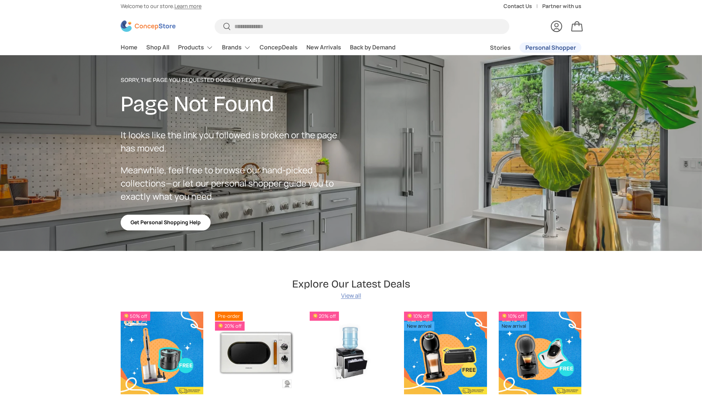  What do you see at coordinates (562, 6) in the screenshot?
I see `a: Partner with us` at bounding box center [562, 6].